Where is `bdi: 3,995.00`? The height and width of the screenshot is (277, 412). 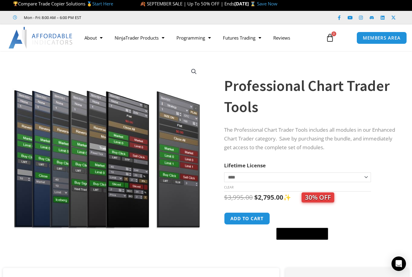 bdi: 3,995.00 is located at coordinates (238, 197).